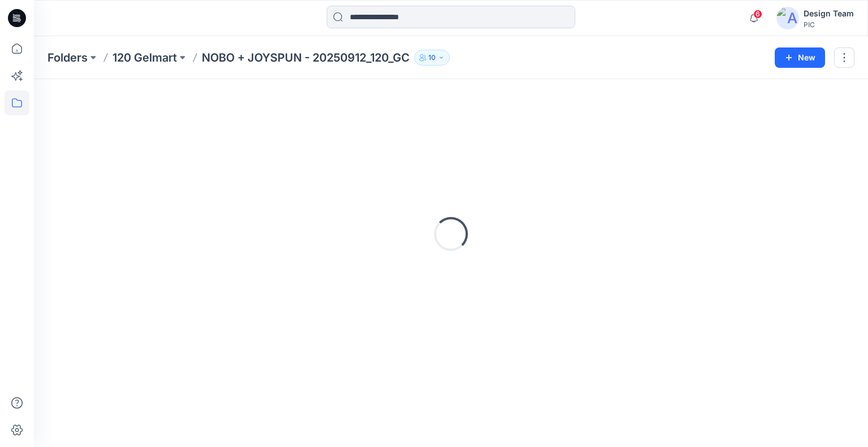  Describe the element at coordinates (145, 58) in the screenshot. I see `a: 120 Gelmart` at that location.